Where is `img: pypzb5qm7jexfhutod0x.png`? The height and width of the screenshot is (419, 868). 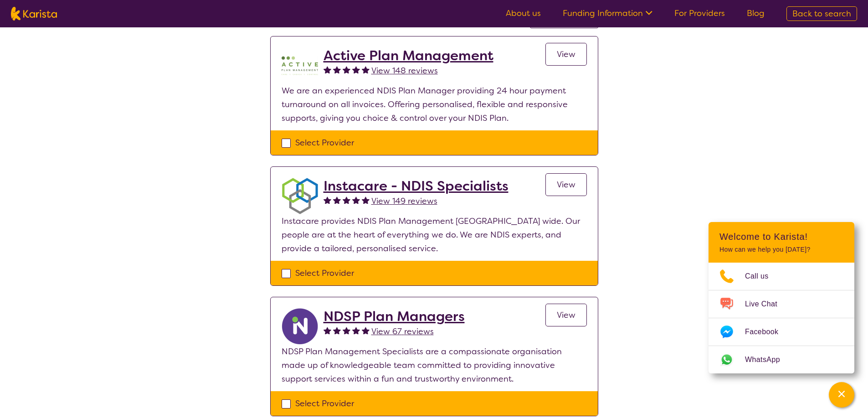
img: pypzb5qm7jexfhutod0x.png is located at coordinates (300, 66).